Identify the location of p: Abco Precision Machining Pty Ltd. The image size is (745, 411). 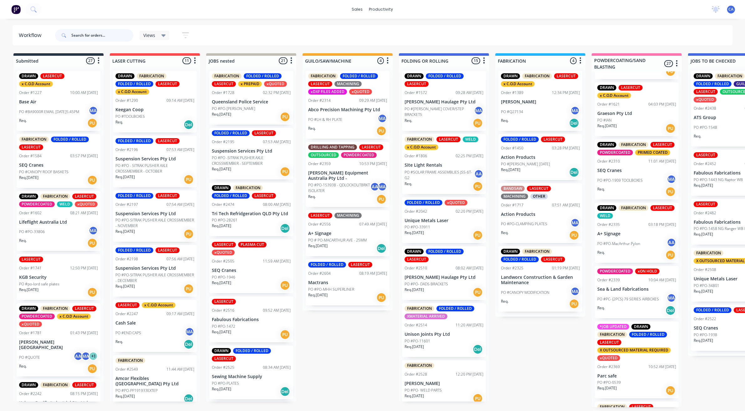
(348, 110).